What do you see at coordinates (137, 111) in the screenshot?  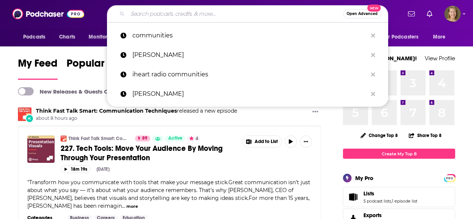 I see `h3: released a new episode` at bounding box center [137, 111].